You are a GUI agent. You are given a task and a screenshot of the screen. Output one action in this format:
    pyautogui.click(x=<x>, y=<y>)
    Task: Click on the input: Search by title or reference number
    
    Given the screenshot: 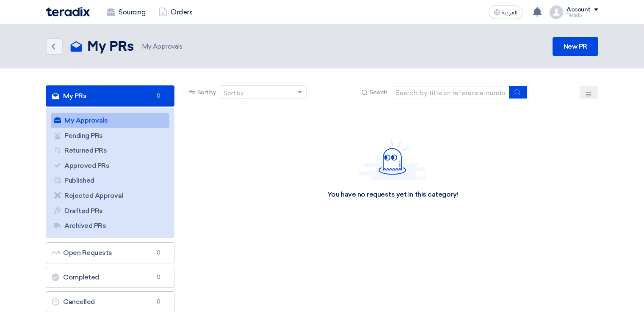 What is the action you would take?
    pyautogui.click(x=450, y=92)
    